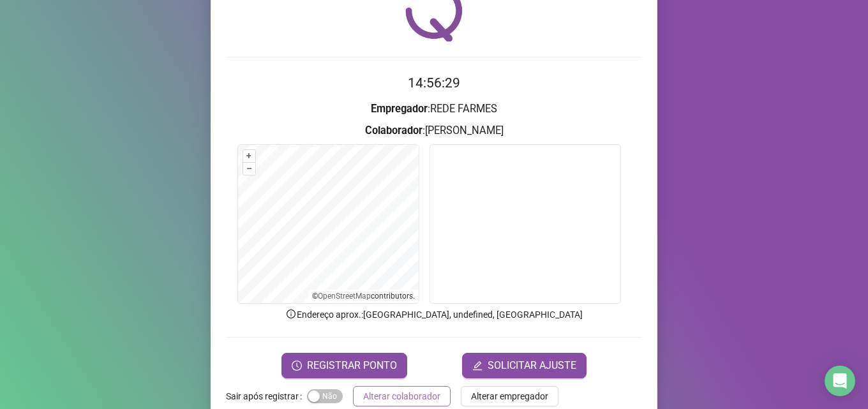 The image size is (868, 409). Describe the element at coordinates (266, 396) in the screenshot. I see `label: Sair após registrar` at that location.